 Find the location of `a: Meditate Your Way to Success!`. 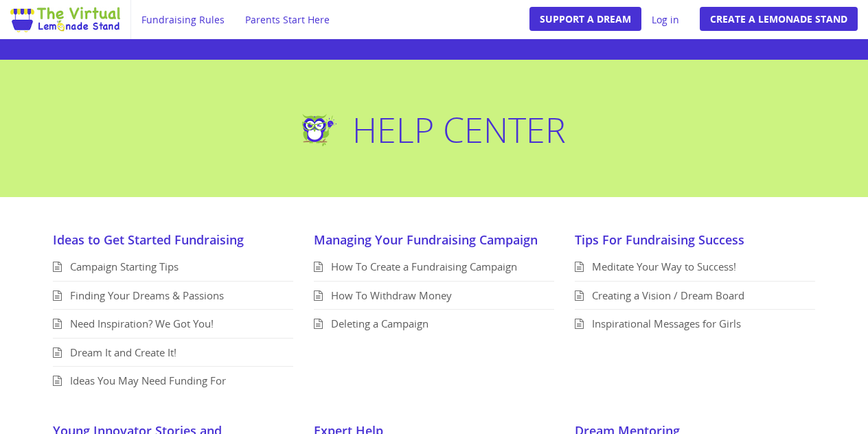

a: Meditate Your Way to Success! is located at coordinates (655, 266).